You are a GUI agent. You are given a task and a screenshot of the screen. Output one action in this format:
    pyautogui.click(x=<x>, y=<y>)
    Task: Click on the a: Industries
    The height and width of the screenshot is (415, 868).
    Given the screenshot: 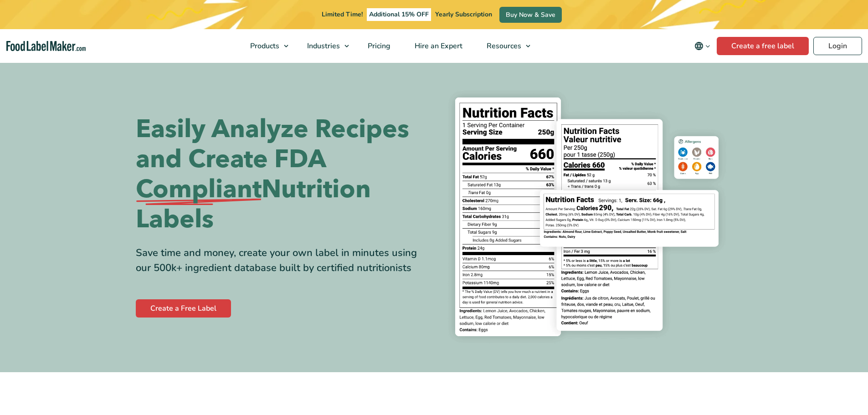 What is the action you would take?
    pyautogui.click(x=324, y=46)
    